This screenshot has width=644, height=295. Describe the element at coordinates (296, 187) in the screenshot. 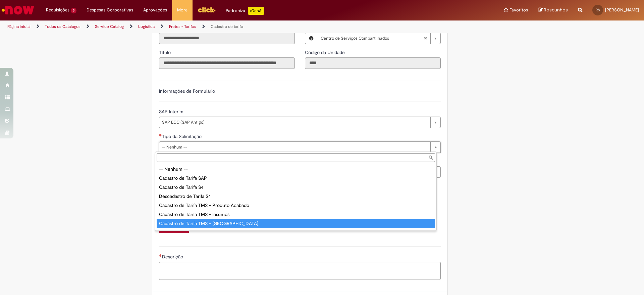

I see `div: Cadastro de Tarifa S4` at that location.